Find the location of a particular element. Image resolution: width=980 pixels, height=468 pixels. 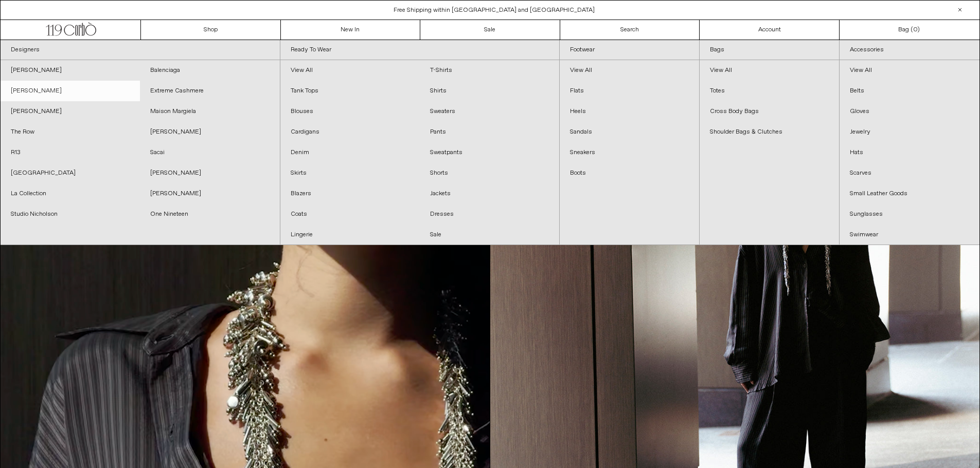

a: Small Leather Goods is located at coordinates (909, 193).